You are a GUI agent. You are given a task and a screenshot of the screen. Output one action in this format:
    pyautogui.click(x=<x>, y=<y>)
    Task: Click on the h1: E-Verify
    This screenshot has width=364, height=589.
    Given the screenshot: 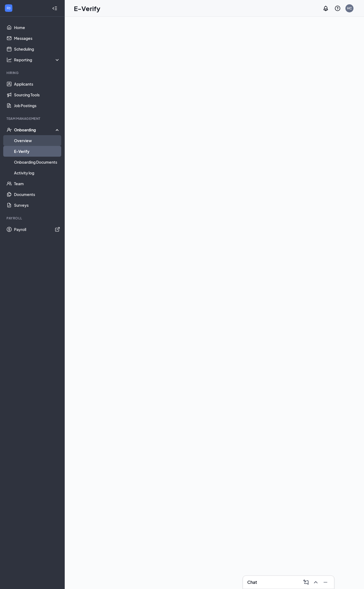 What is the action you would take?
    pyautogui.click(x=87, y=9)
    